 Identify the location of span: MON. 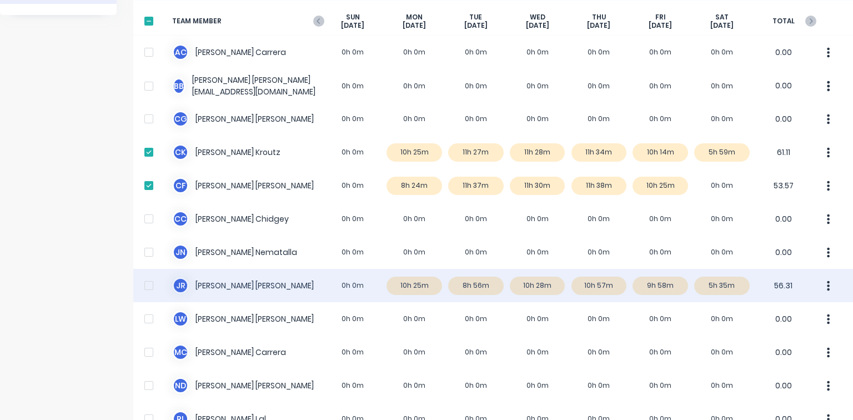
(414, 17).